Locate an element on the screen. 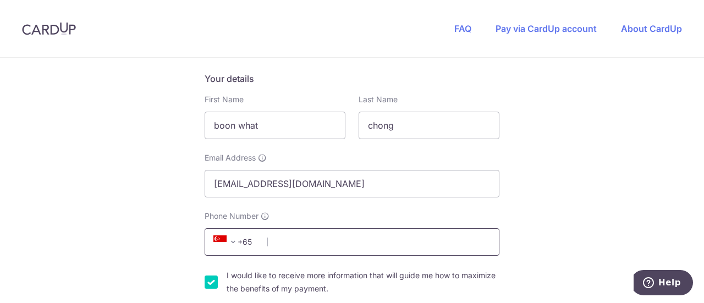 The height and width of the screenshot is (303, 704). label: Last Name is located at coordinates (378, 100).